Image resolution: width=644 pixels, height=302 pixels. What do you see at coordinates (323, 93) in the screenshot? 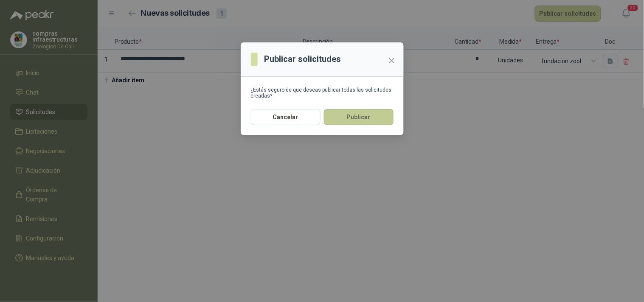
I see `div: ¿Estás seguro de que deseas publicar todas las solicitudes creadas?` at bounding box center [323, 93].